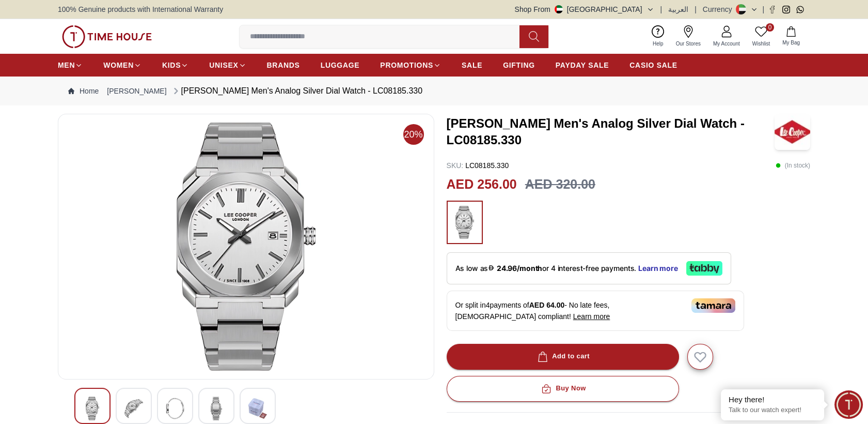  What do you see at coordinates (172, 65) in the screenshot?
I see `span: KIDS` at bounding box center [172, 65].